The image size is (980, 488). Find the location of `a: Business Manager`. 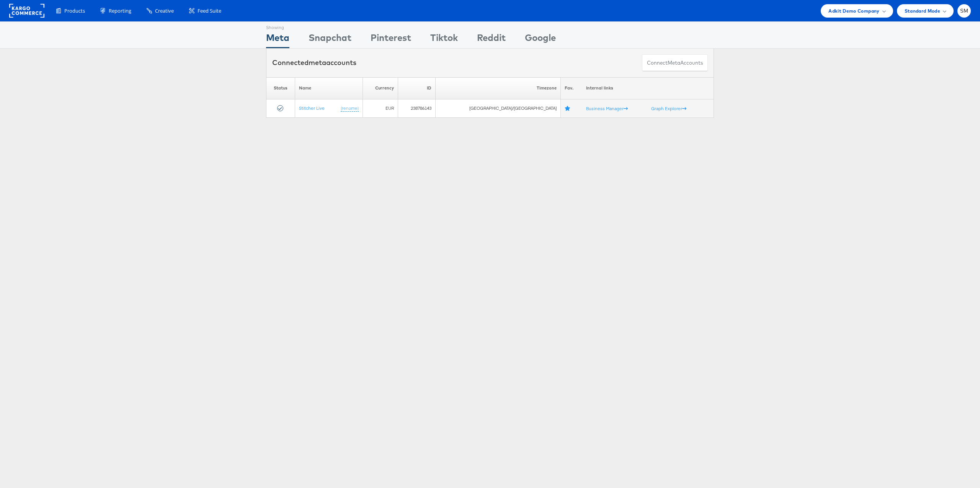

a: Business Manager is located at coordinates (606, 108).